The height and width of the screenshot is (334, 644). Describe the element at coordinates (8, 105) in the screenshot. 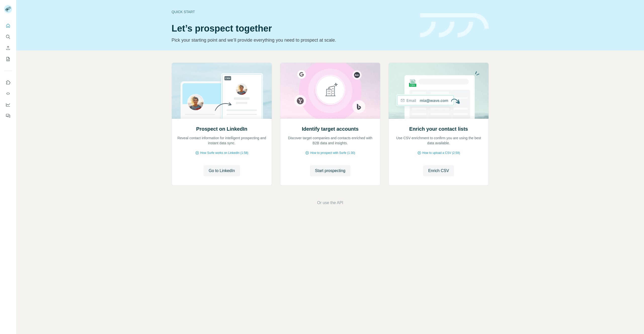

I see `button: Dashboard` at that location.